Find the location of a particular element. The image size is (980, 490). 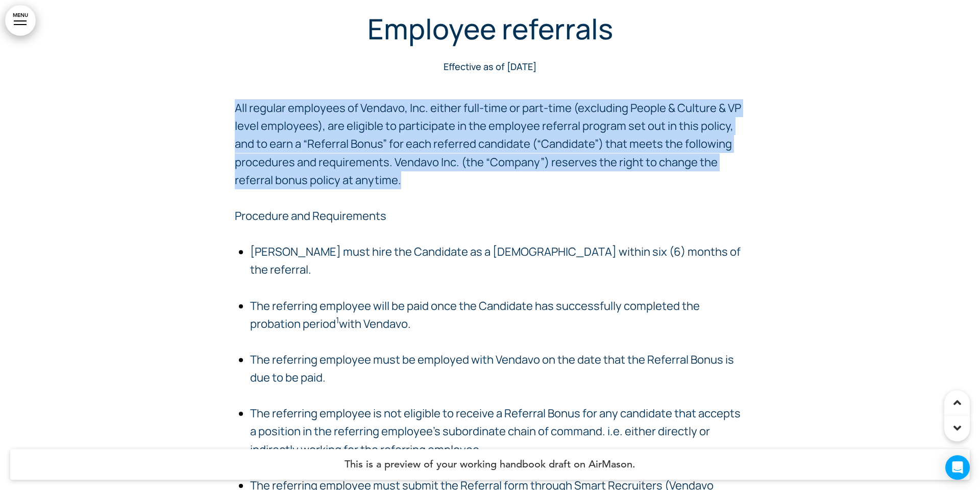

span: Procedure and Requirements is located at coordinates (310, 215).